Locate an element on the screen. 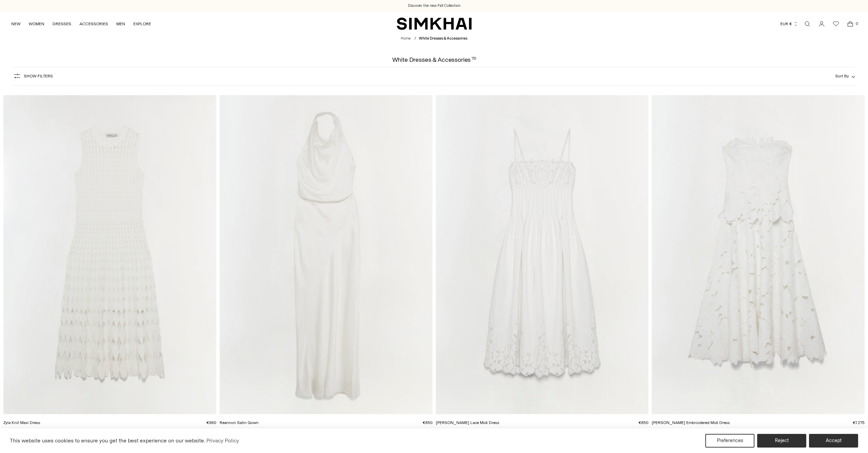 This screenshot has width=868, height=453. a: Privacy Policy (opens in a new tab) is located at coordinates (222, 441).